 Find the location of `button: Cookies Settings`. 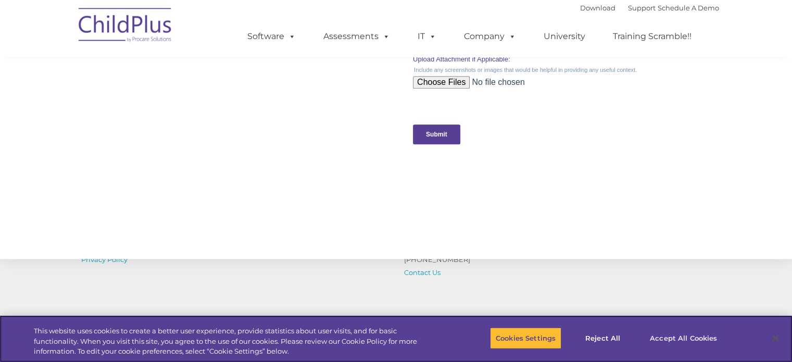

button: Cookies Settings is located at coordinates (525, 338).